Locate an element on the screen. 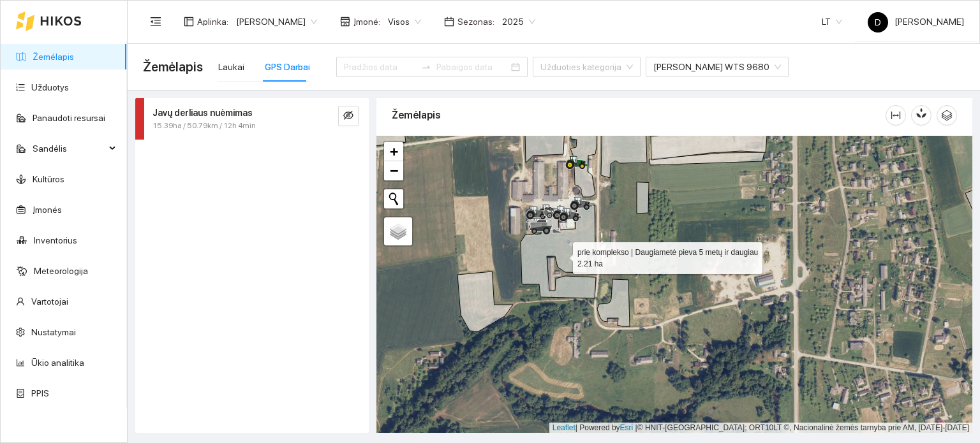 This screenshot has width=980, height=443. span: John deere WTS 9680 is located at coordinates (717, 67).